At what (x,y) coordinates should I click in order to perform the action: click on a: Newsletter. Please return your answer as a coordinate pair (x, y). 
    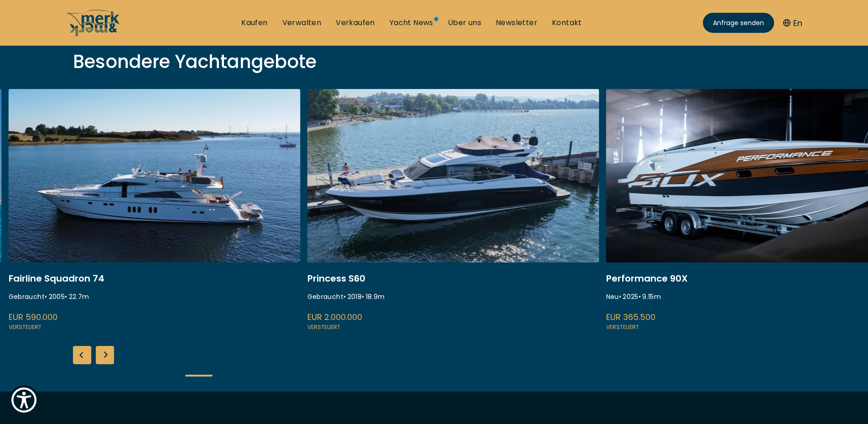
    Looking at the image, I should click on (517, 22).